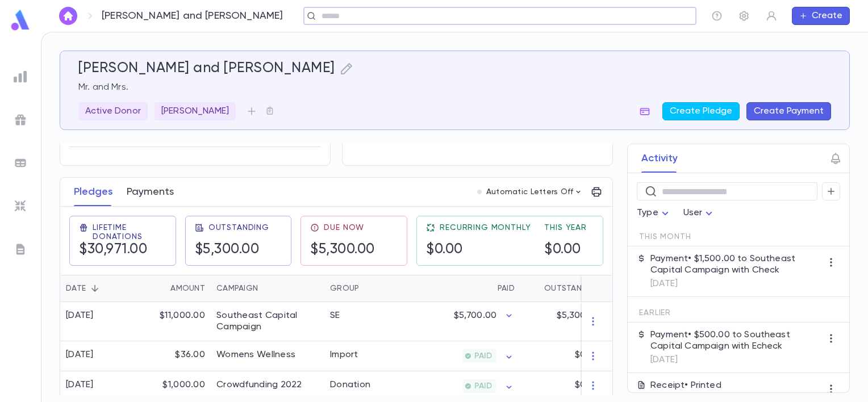 The width and height of the screenshot is (868, 402). What do you see at coordinates (736, 340) in the screenshot?
I see `p: Payment • $500.00 to Southeast Capital Campaign with Echeck` at bounding box center [736, 340].